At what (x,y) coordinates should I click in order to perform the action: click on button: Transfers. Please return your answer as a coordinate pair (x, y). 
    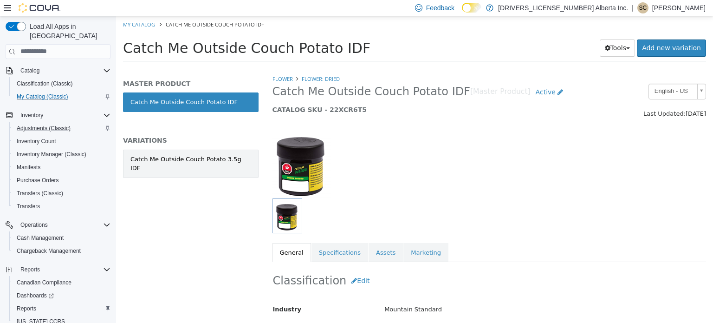
    Looking at the image, I should click on (62, 206).